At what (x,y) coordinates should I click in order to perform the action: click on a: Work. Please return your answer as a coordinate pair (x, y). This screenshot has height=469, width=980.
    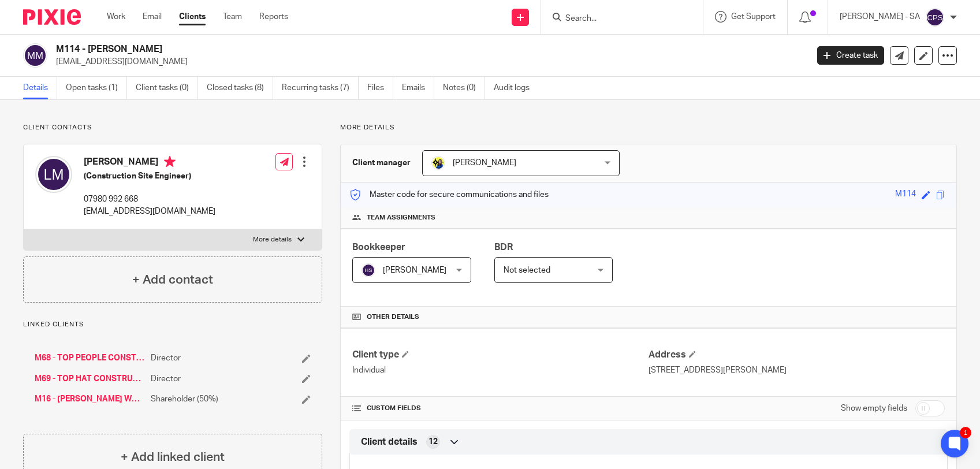
    Looking at the image, I should click on (116, 17).